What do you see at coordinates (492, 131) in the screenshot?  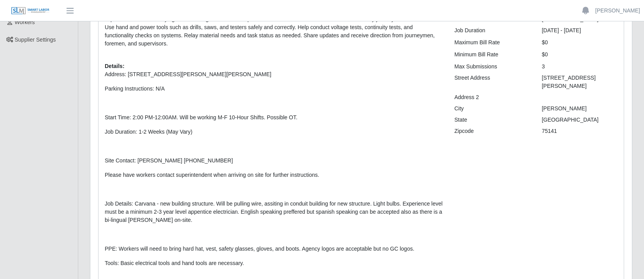 I see `div: Zipcode` at bounding box center [492, 131].